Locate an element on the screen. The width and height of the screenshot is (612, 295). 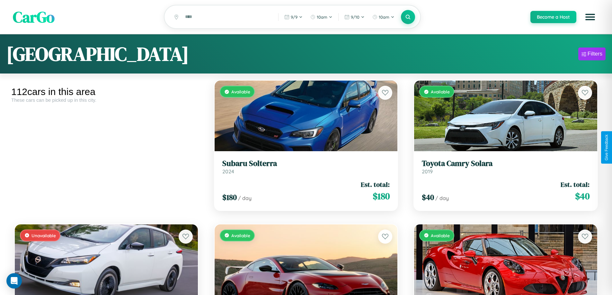
button: Filters is located at coordinates (592, 54).